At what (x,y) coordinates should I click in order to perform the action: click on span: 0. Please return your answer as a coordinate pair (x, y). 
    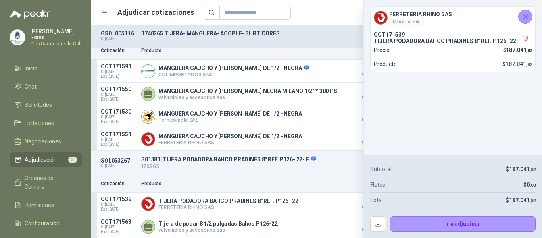
    Looking at the image, I should click on (531, 184).